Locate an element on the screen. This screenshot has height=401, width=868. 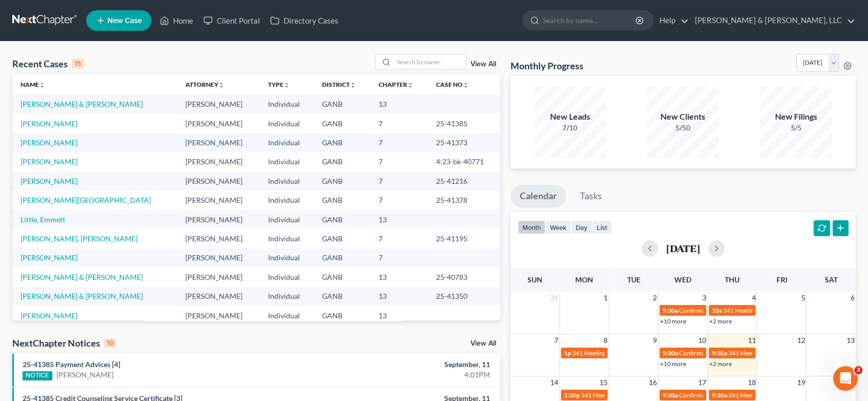
div: NextChapter Notices is located at coordinates (64, 343).